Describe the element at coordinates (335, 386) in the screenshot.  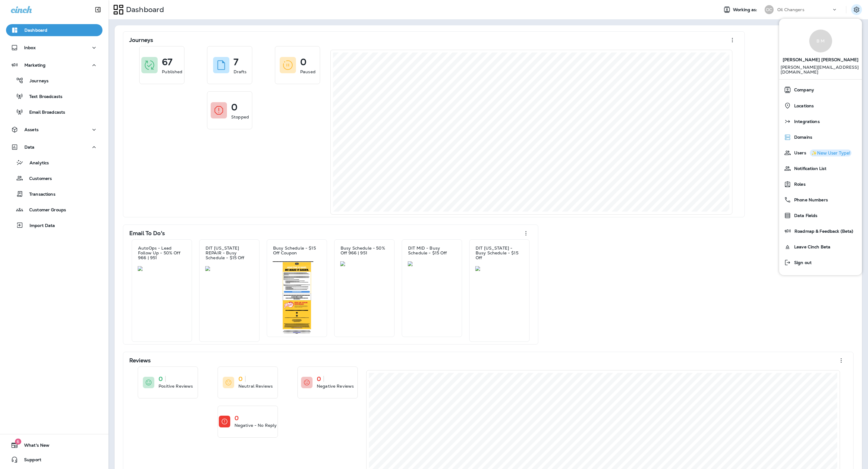
I see `p: Negative Reviews` at that location.